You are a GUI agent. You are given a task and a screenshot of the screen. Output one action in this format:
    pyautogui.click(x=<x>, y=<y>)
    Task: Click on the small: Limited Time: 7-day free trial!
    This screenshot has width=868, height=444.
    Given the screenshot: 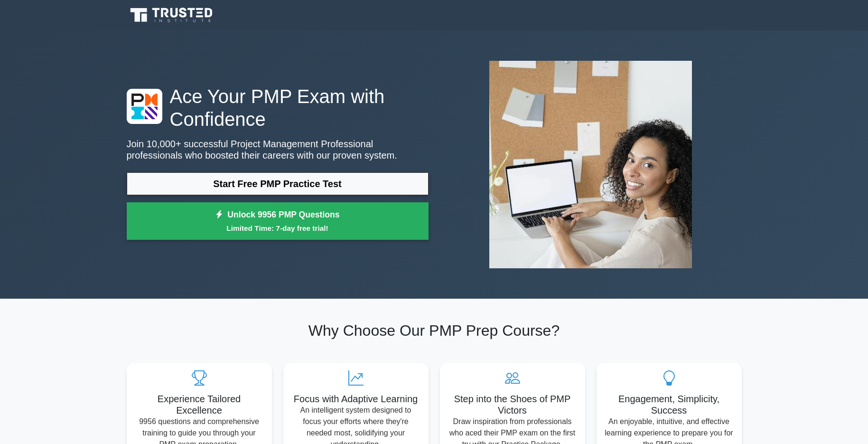 What is the action you would take?
    pyautogui.click(x=278, y=228)
    